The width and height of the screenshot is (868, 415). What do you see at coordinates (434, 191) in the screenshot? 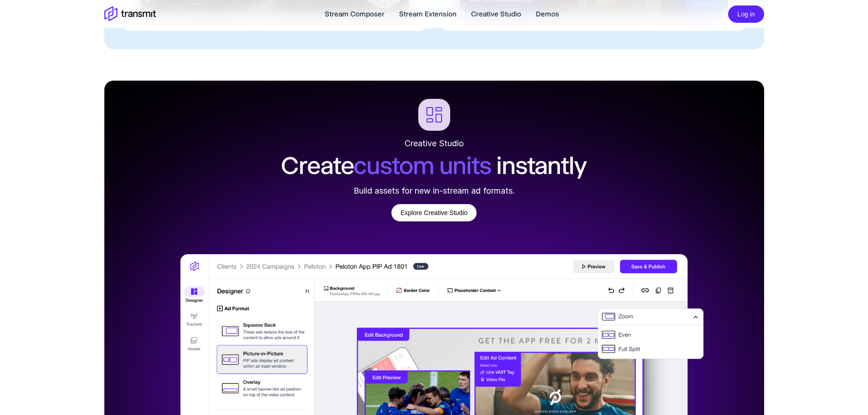
I see `div: Build assets for new in-stream ad formats.` at bounding box center [434, 191].